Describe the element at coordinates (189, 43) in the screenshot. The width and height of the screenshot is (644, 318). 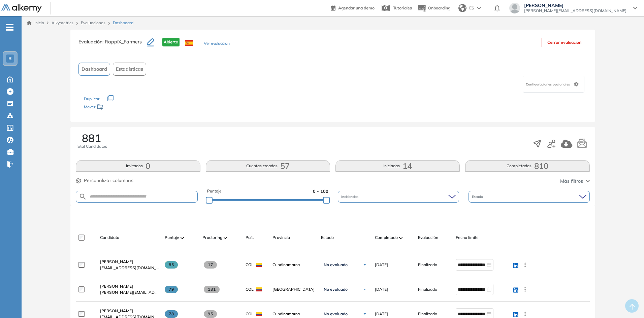
I see `img: ESP` at that location.